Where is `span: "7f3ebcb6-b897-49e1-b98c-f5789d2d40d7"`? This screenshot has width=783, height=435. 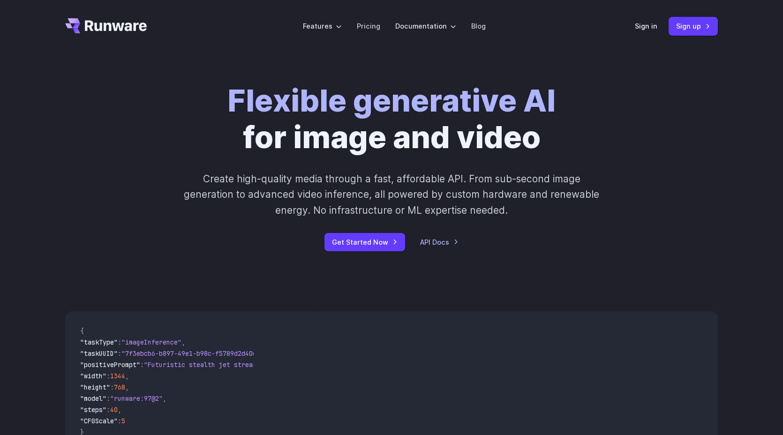 span: "7f3ebcb6-b897-49e1-b98c-f5789d2d40d7" is located at coordinates (193, 353).